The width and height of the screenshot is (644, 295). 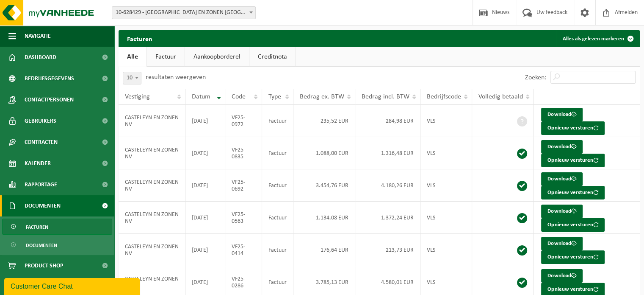 What do you see at coordinates (132, 78) in the screenshot?
I see `span: 10` at bounding box center [132, 78].